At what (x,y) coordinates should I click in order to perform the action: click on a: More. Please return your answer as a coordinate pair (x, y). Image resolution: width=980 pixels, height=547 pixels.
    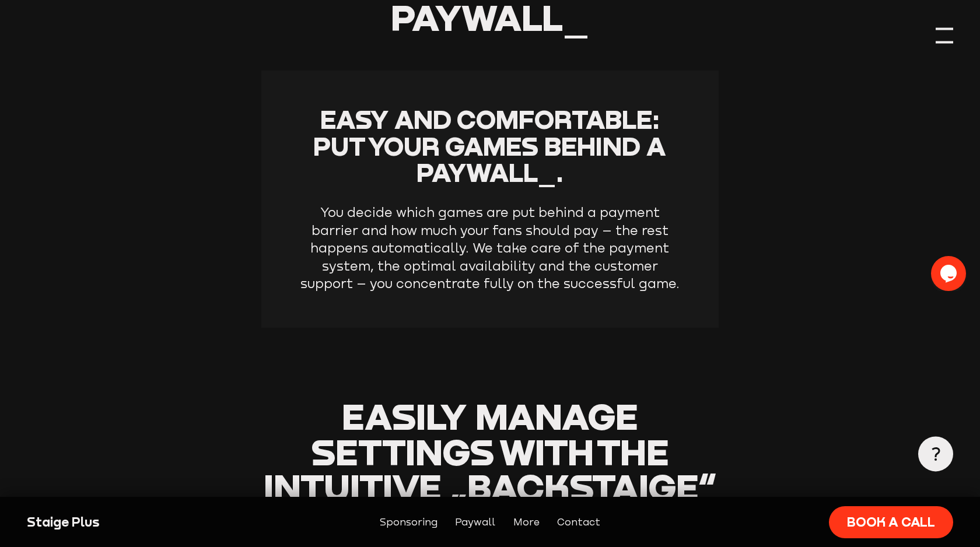
    Looking at the image, I should click on (526, 522).